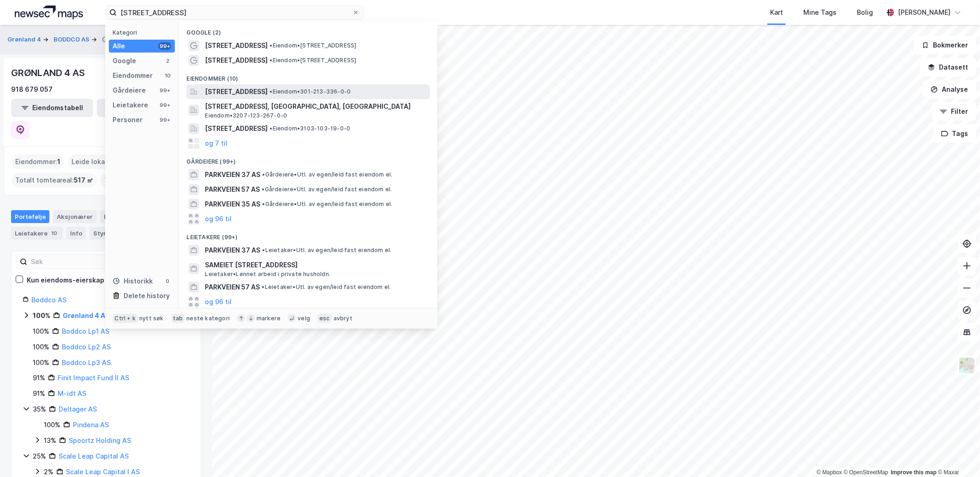 Image resolution: width=980 pixels, height=477 pixels. What do you see at coordinates (54, 180) in the screenshot?
I see `div: Totalt tomteareal :` at bounding box center [54, 180].